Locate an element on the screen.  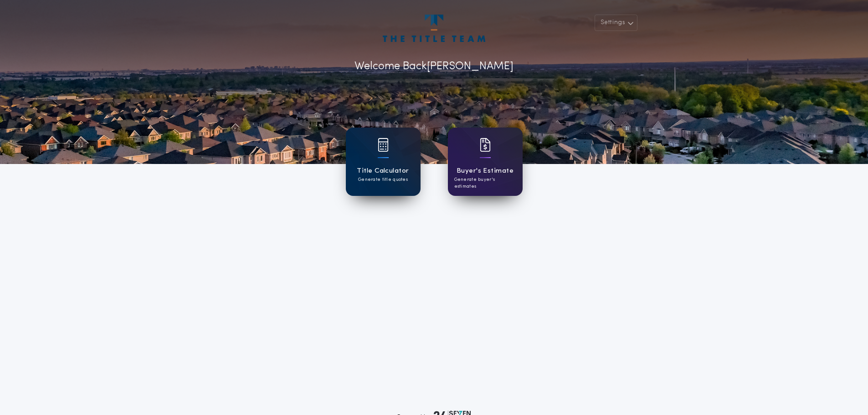
button: Settings is located at coordinates (616, 23).